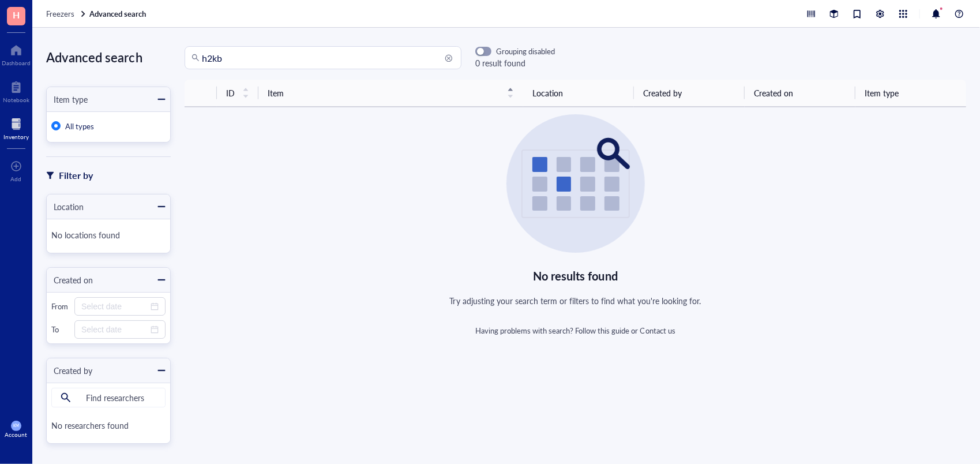 This screenshot has height=464, width=980. What do you see at coordinates (16, 14) in the screenshot?
I see `span: H` at bounding box center [16, 14].